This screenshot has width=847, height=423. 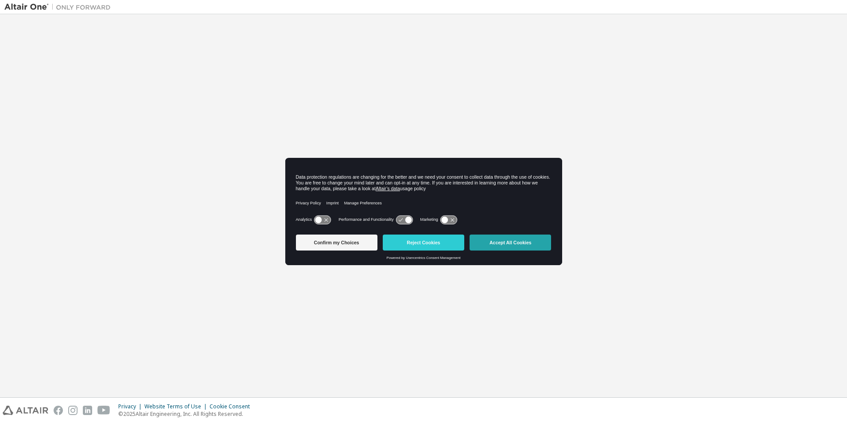 What do you see at coordinates (87, 410) in the screenshot?
I see `img: linkedin.svg` at bounding box center [87, 410].